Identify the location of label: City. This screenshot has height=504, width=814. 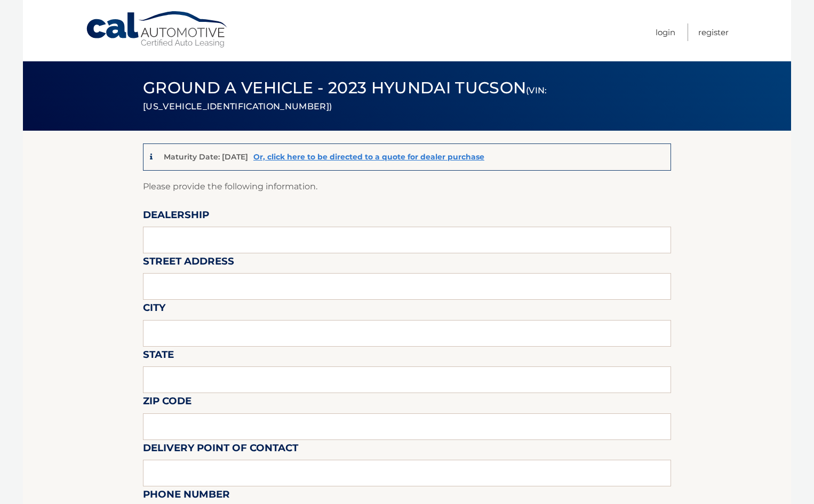
(154, 310).